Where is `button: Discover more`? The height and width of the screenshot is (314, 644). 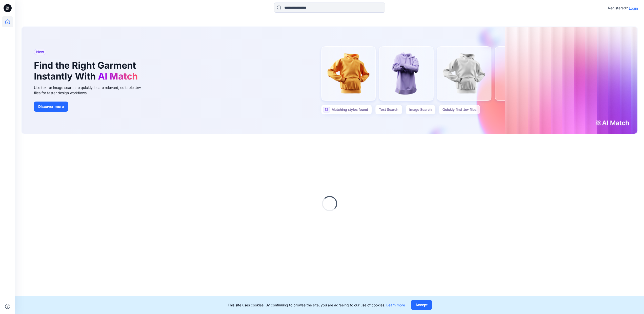
button: Discover more is located at coordinates (51, 106).